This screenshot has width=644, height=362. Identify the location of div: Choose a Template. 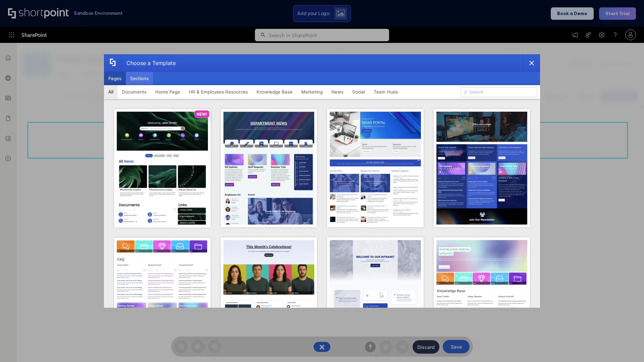
(148, 63).